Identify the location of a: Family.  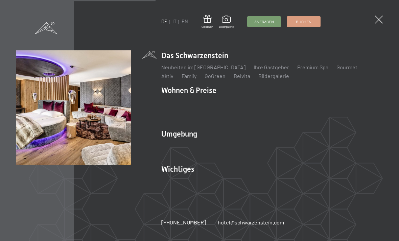
(189, 76).